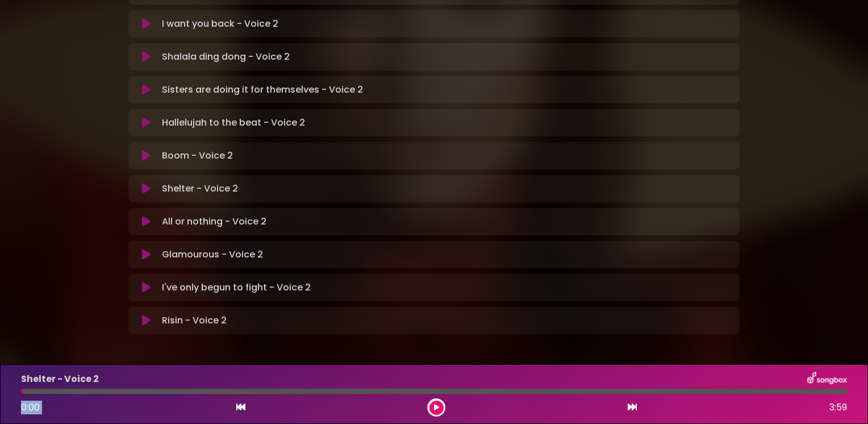  Describe the element at coordinates (214, 222) in the screenshot. I see `p: All or nothing - Voice 2` at that location.